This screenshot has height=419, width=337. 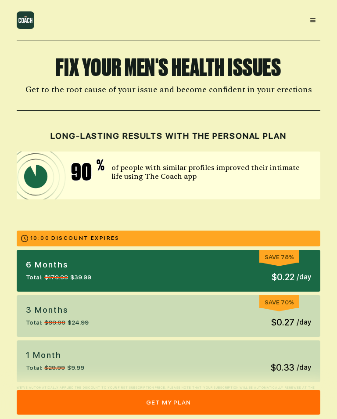 What do you see at coordinates (75, 239) in the screenshot?
I see `p: 10:00 DISCOUNT EXPIRES` at bounding box center [75, 239].